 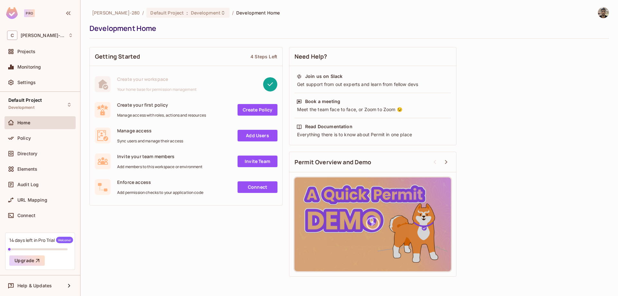 I want to click on span: Create your workspace, so click(x=157, y=79).